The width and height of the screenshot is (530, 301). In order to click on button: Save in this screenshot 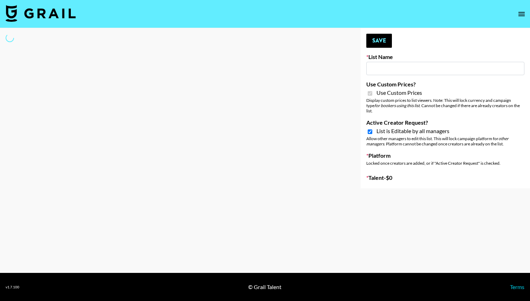, I will do `click(379, 41)`.